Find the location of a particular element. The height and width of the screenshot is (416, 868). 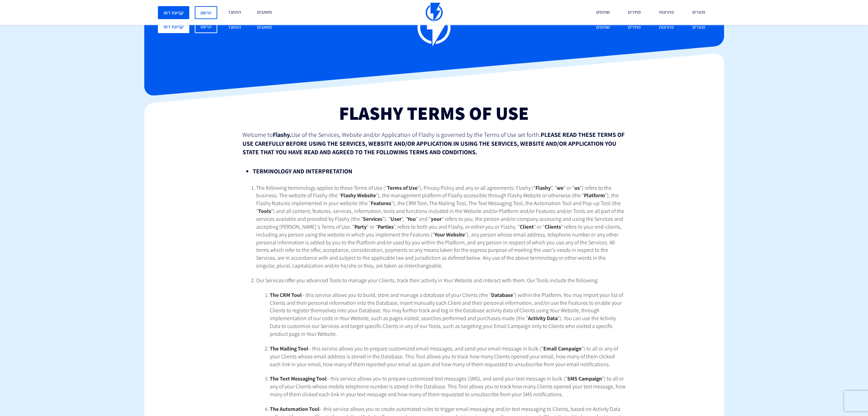

strong: The CRM Tool is located at coordinates (286, 295).